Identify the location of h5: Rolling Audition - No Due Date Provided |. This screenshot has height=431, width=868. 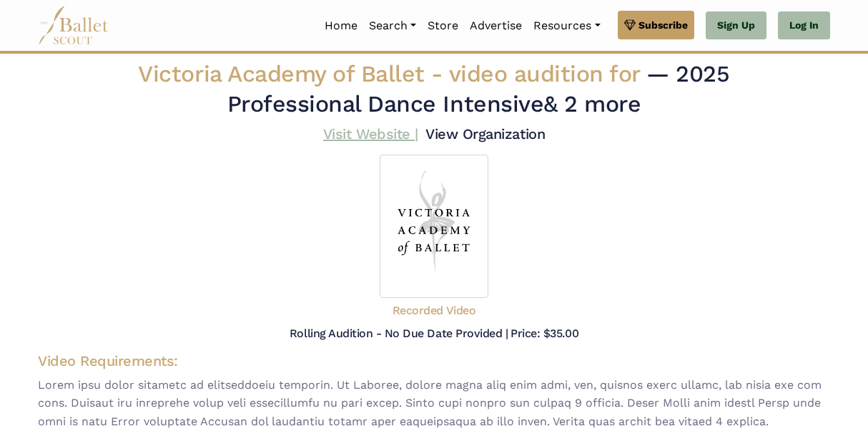
(399, 333).